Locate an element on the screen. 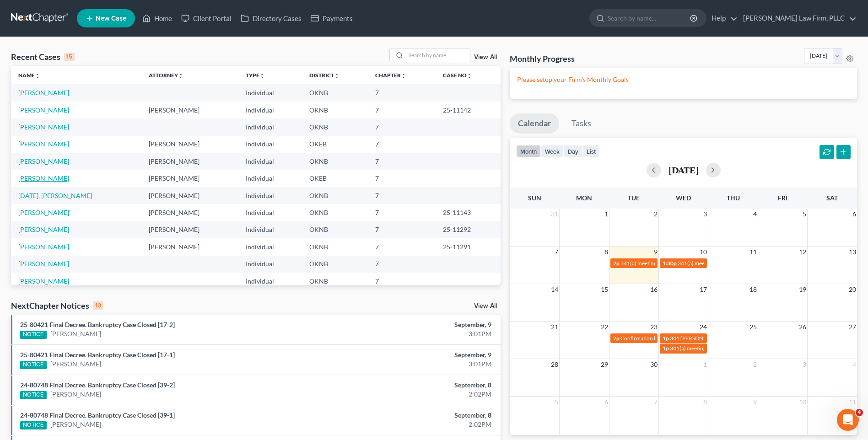 The image size is (868, 440). div: Recent Cases is located at coordinates (43, 57).